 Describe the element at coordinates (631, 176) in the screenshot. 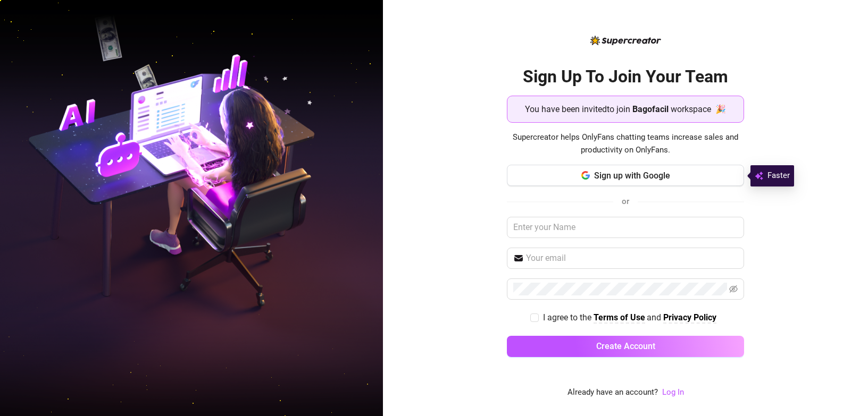

I see `span: Sign up with Google` at that location.